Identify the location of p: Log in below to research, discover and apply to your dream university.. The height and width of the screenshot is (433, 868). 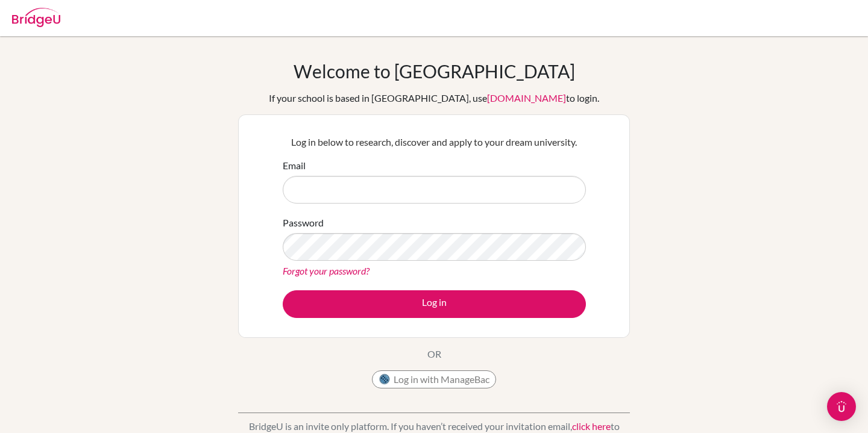
(434, 142).